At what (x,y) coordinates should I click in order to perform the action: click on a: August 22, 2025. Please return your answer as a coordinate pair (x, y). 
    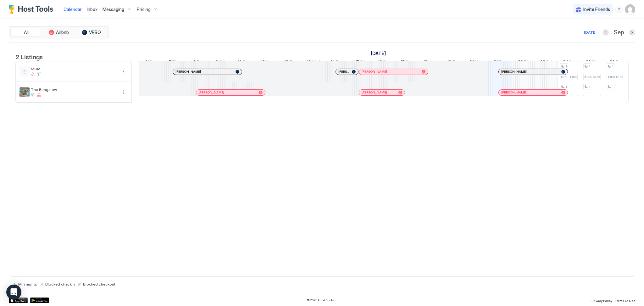
    Looking at the image, I should click on (523, 62).